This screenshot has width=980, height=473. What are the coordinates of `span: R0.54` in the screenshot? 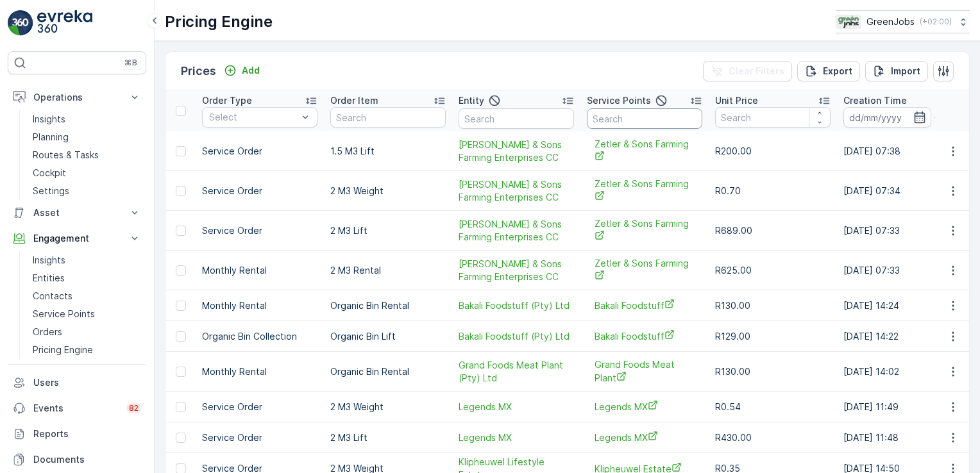 It's located at (728, 407).